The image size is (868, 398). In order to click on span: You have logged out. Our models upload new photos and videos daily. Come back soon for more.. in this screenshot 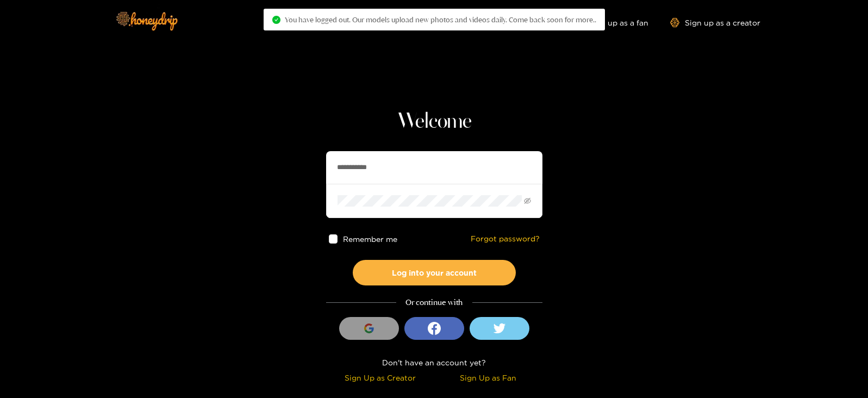, I will do `click(440, 19)`.